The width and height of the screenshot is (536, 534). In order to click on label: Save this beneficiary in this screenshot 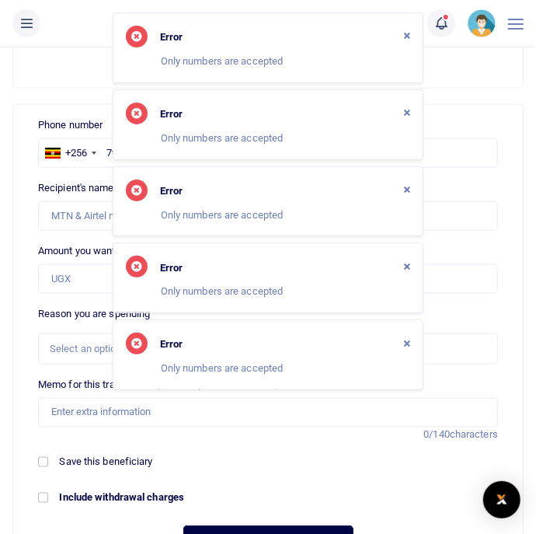, I will do `click(106, 462)`.